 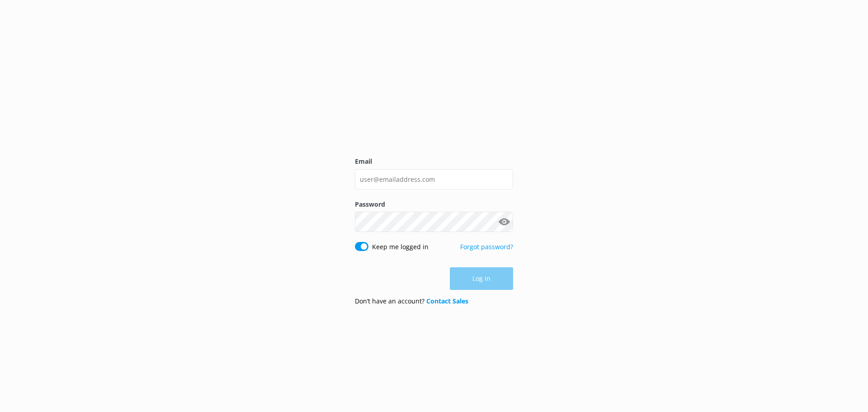 What do you see at coordinates (434, 204) in the screenshot?
I see `label: Password` at bounding box center [434, 204].